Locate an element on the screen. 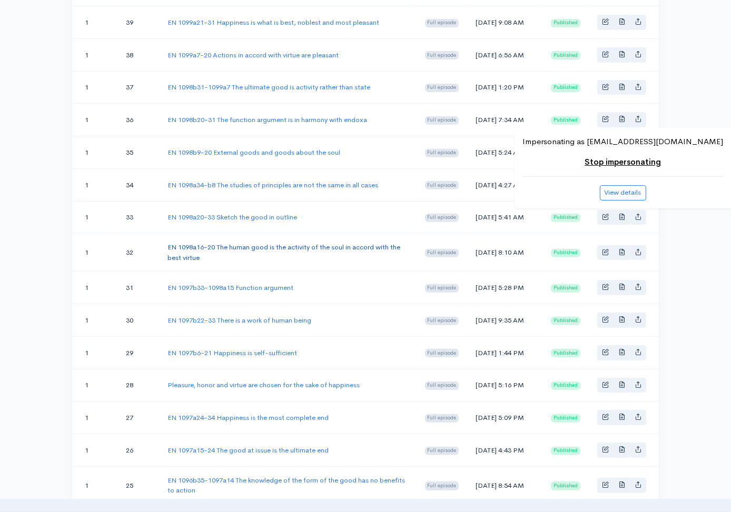 This screenshot has height=512, width=731. td: 28 is located at coordinates (138, 385).